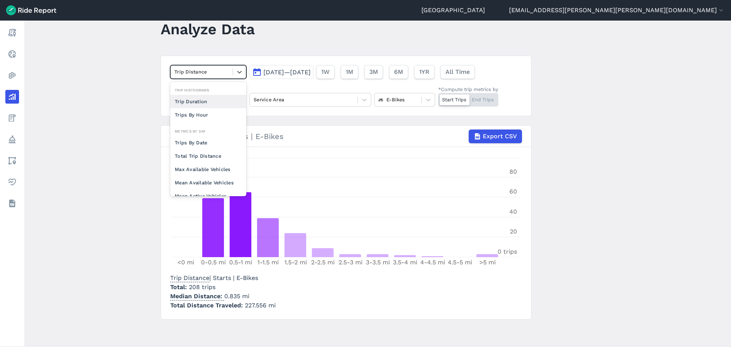 The width and height of the screenshot is (731, 347). Describe the element at coordinates (213, 262) in the screenshot. I see `tspan: 0-0.5 mi` at that location.